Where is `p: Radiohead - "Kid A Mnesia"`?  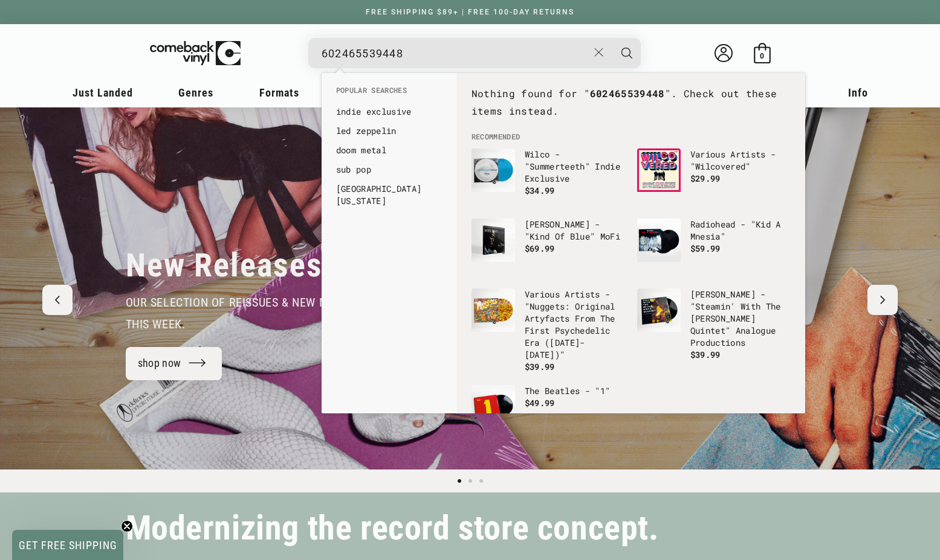
p: Radiohead - "Kid A Mnesia" is located at coordinates (741, 231).